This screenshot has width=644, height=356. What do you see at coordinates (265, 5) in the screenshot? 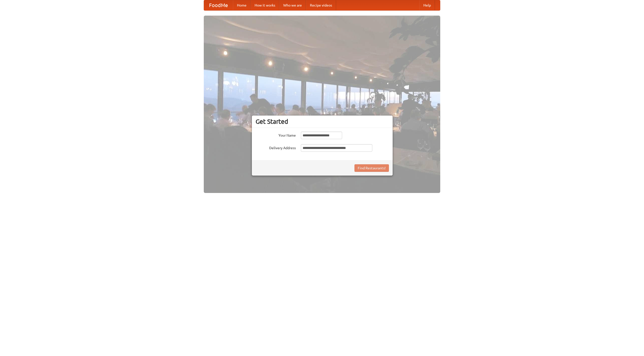
I see `a: How it works` at bounding box center [265, 5].